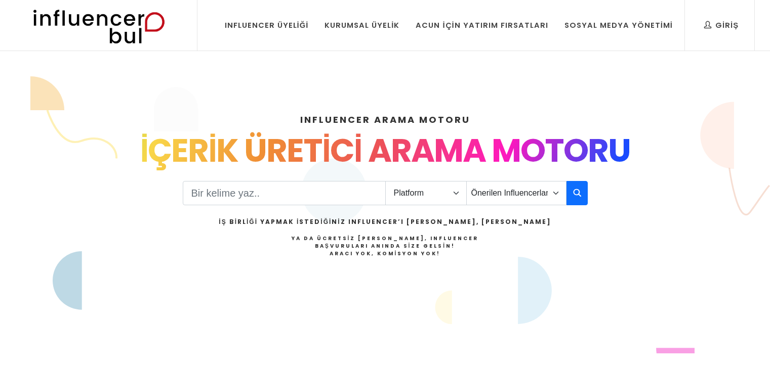 The height and width of the screenshot is (369, 770). What do you see at coordinates (721, 25) in the screenshot?
I see `div: Giriş` at bounding box center [721, 25].